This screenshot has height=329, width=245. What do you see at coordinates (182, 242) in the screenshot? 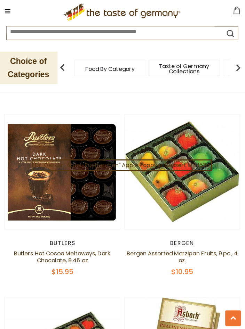
I see `div: Bergen` at bounding box center [182, 242].